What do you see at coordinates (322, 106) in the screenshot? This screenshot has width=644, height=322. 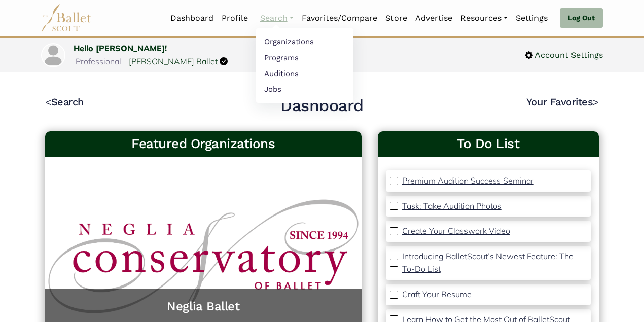 I see `h2: Dashboard` at bounding box center [322, 106].